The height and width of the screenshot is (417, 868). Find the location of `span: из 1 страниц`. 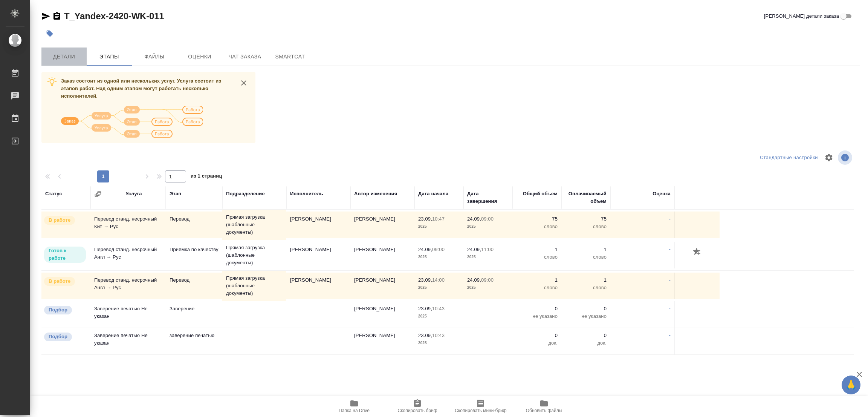

span: из 1 страниц is located at coordinates (207, 177).